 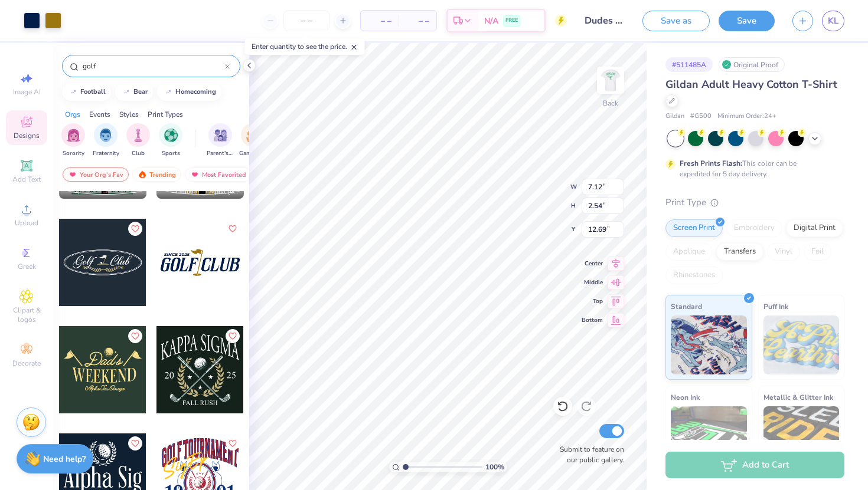 I want to click on img: Neon Ink, so click(x=709, y=436).